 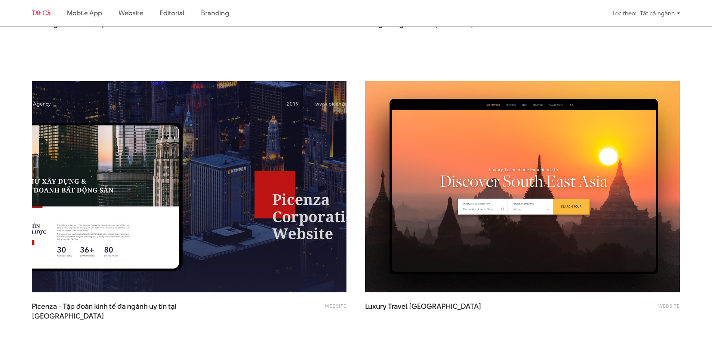 I want to click on a: Tất cả, so click(x=41, y=13).